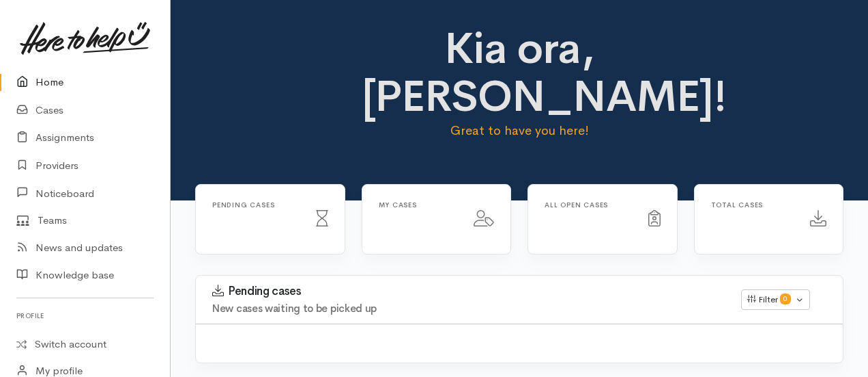 The height and width of the screenshot is (377, 868). I want to click on h6: Total cases, so click(753, 204).